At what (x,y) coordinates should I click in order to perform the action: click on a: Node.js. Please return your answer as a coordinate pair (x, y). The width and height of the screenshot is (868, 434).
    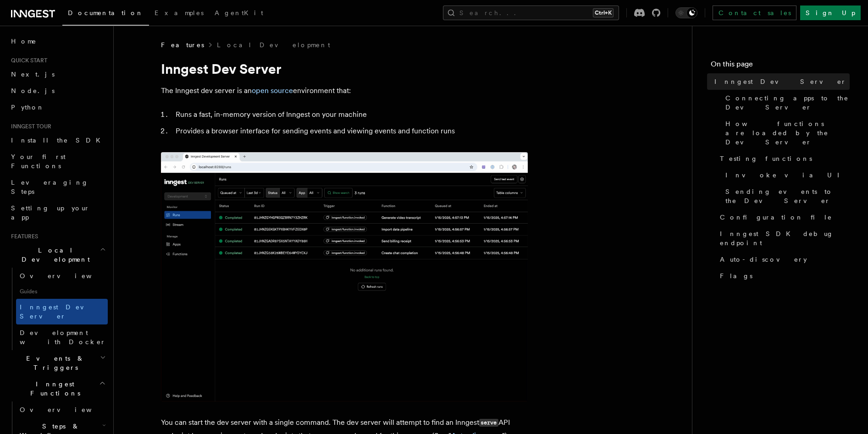
    Looking at the image, I should click on (57, 91).